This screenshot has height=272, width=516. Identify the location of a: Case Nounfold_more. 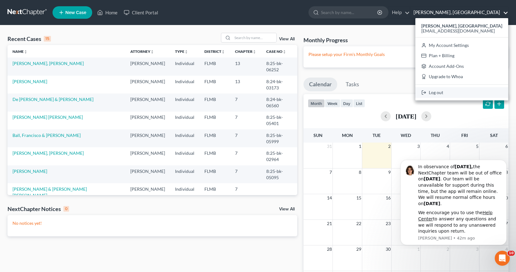
(276, 51).